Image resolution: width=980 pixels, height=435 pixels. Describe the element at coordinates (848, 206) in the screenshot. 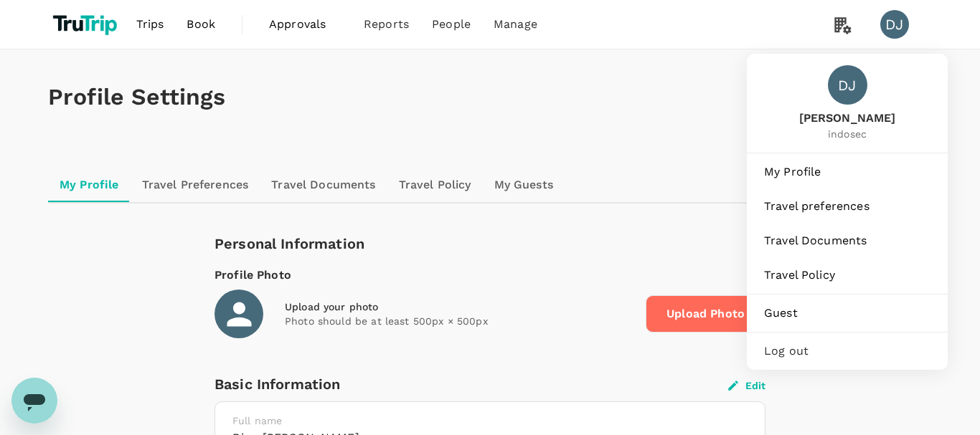

I see `span: Travel preferences` at that location.